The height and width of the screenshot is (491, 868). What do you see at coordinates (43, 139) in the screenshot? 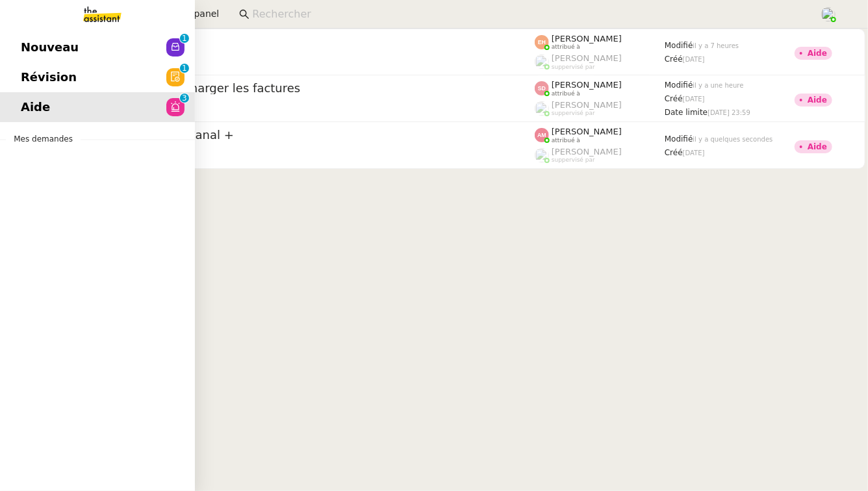
I see `span: Mes demandes` at bounding box center [43, 139].